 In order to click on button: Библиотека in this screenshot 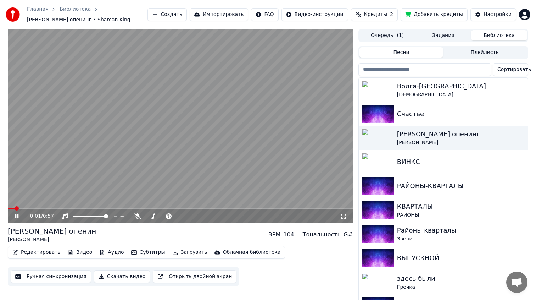, I will do `click(499, 35)`.